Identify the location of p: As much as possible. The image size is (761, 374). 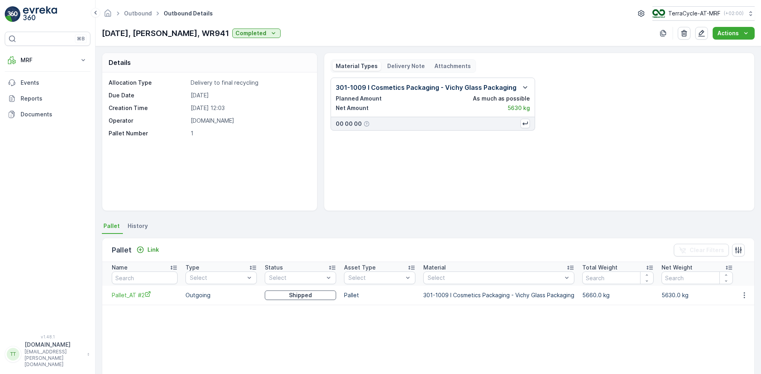
(501, 99).